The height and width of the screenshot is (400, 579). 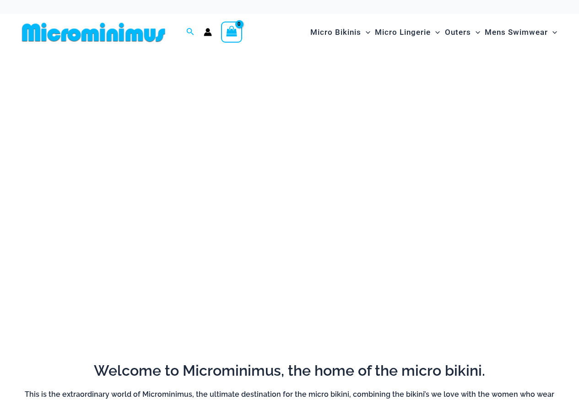 I want to click on span: Micro Lingerie, so click(x=403, y=32).